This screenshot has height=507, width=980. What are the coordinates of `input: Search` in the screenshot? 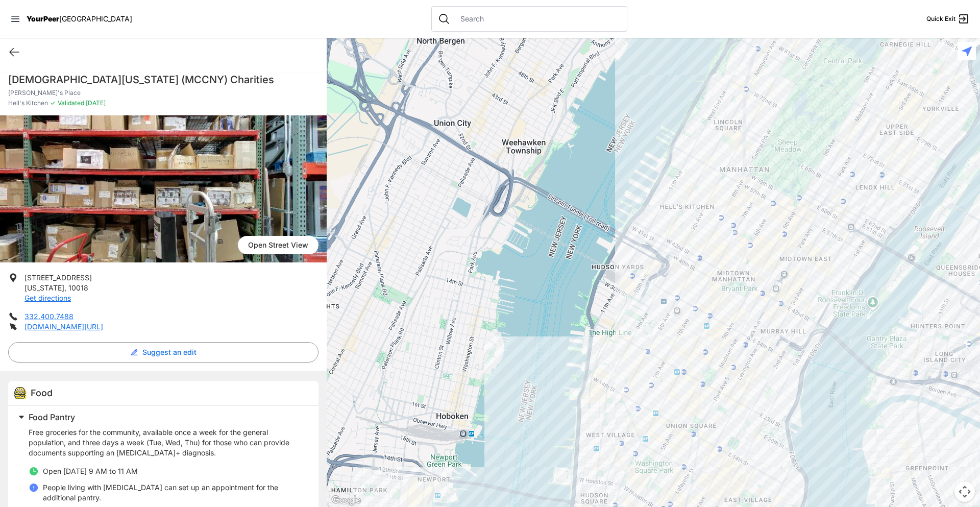 It's located at (537, 19).